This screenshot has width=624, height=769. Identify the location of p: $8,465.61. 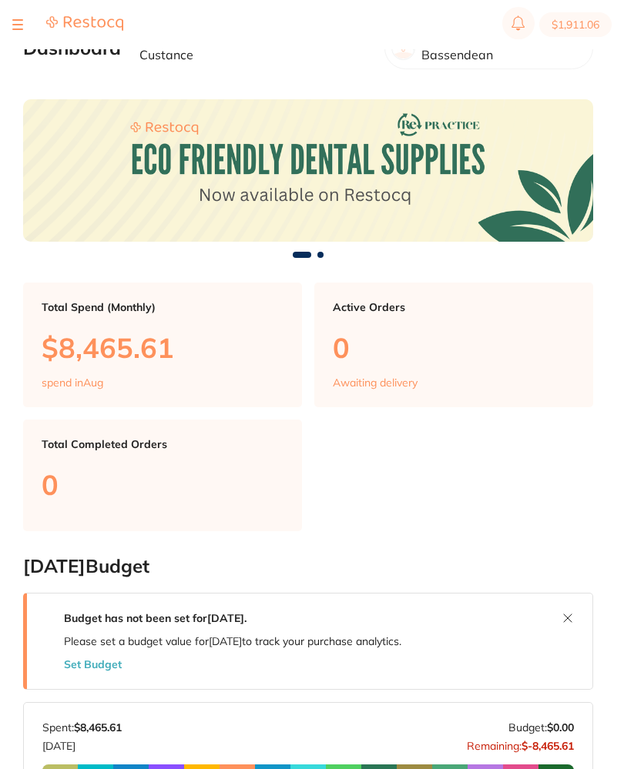
(162, 347).